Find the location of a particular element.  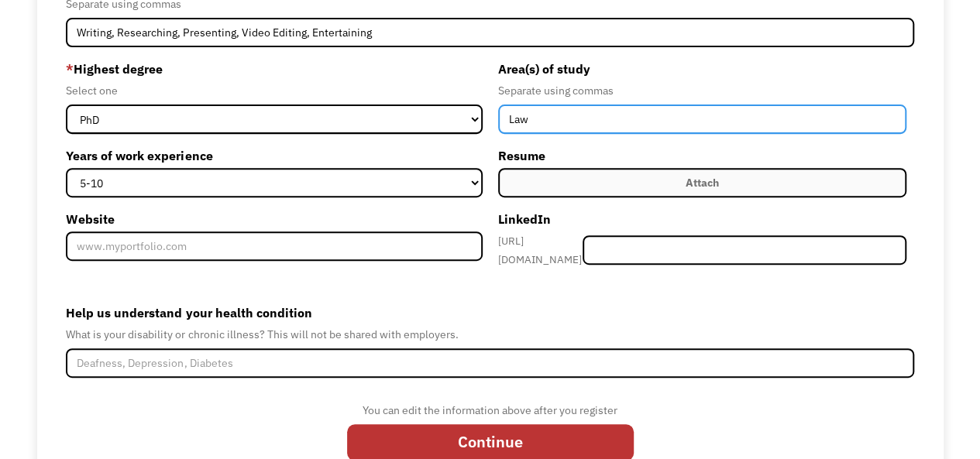

label: Website is located at coordinates (273, 219).